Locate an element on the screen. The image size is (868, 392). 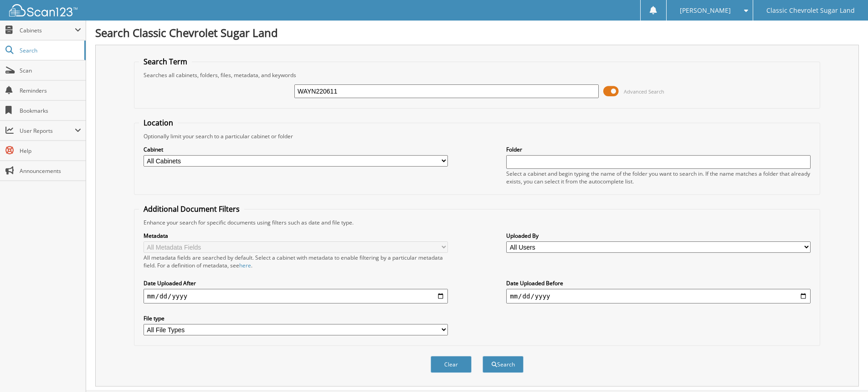
span: Search is located at coordinates (50, 50).